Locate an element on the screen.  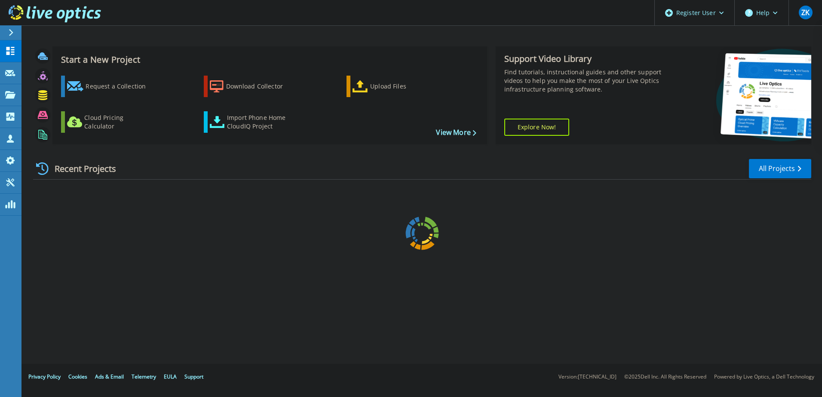
div: Request a Collection is located at coordinates (120, 86).